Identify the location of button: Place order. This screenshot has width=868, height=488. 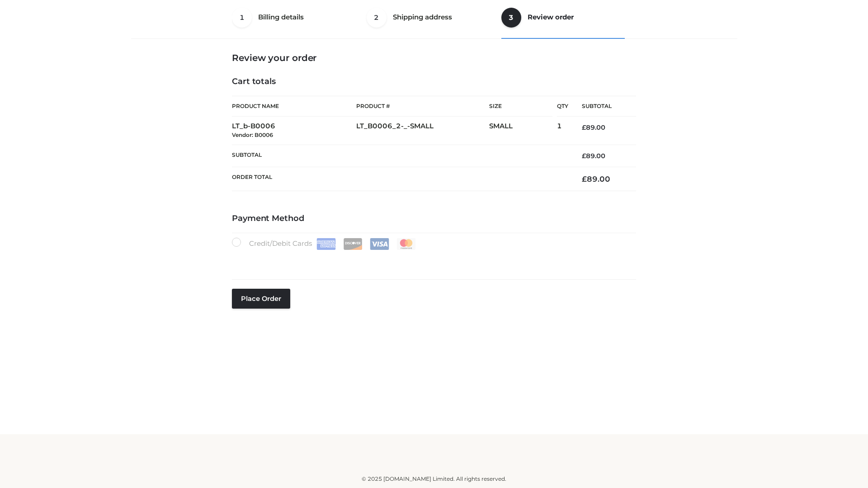
(261, 299).